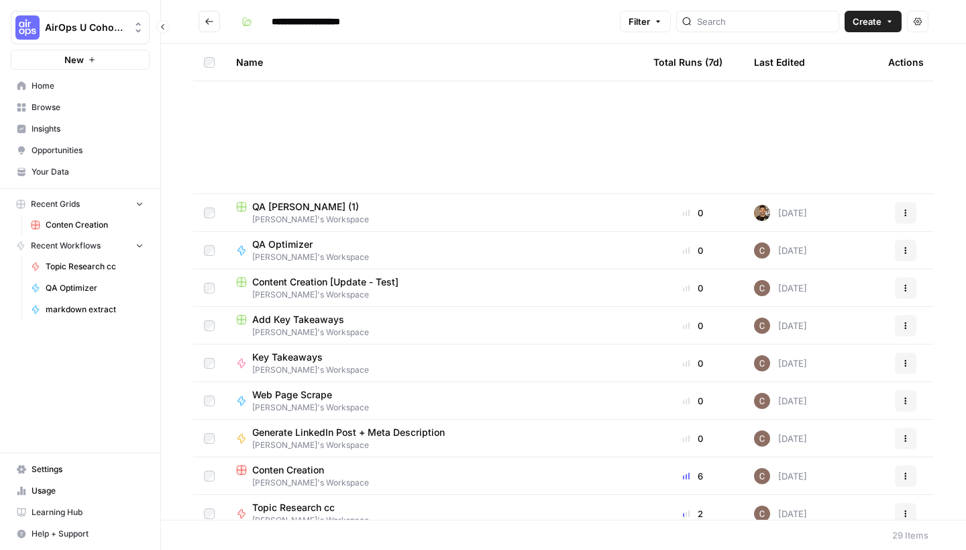 The width and height of the screenshot is (966, 550). I want to click on div: Actions, so click(906, 62).